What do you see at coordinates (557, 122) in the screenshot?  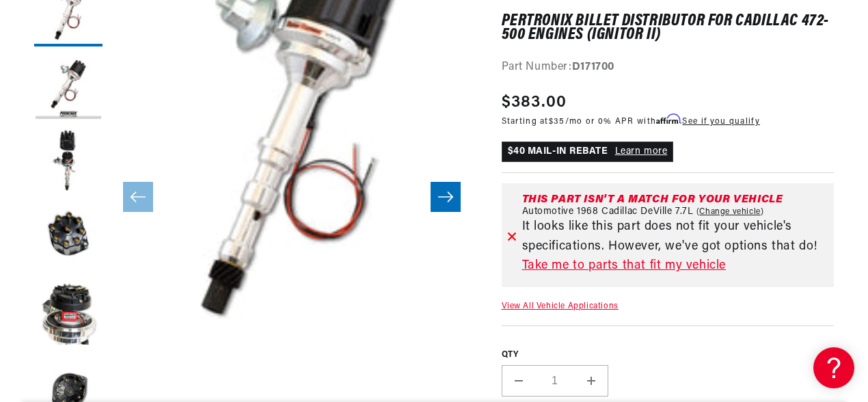 I see `span: $35` at bounding box center [557, 122].